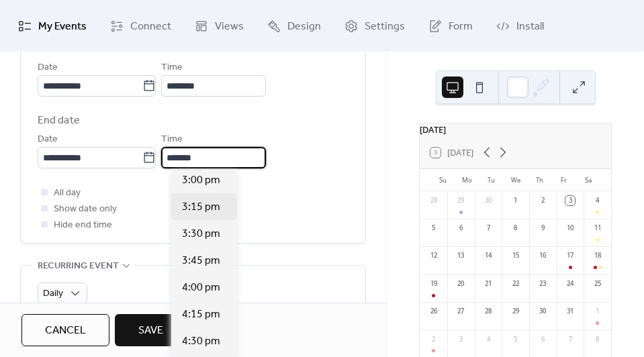 Image resolution: width=644 pixels, height=357 pixels. I want to click on div: Fr, so click(564, 180).